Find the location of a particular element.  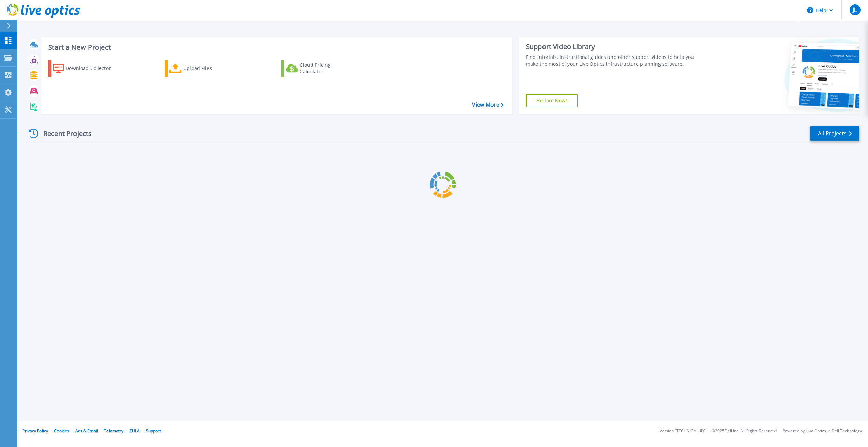

div: Recent Projects is located at coordinates (63, 133).